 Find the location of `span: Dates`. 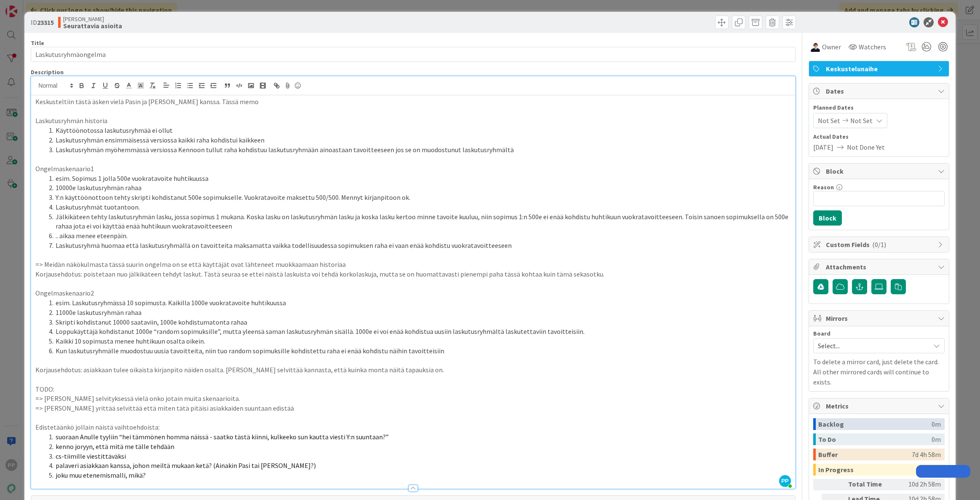

span: Dates is located at coordinates (880, 91).